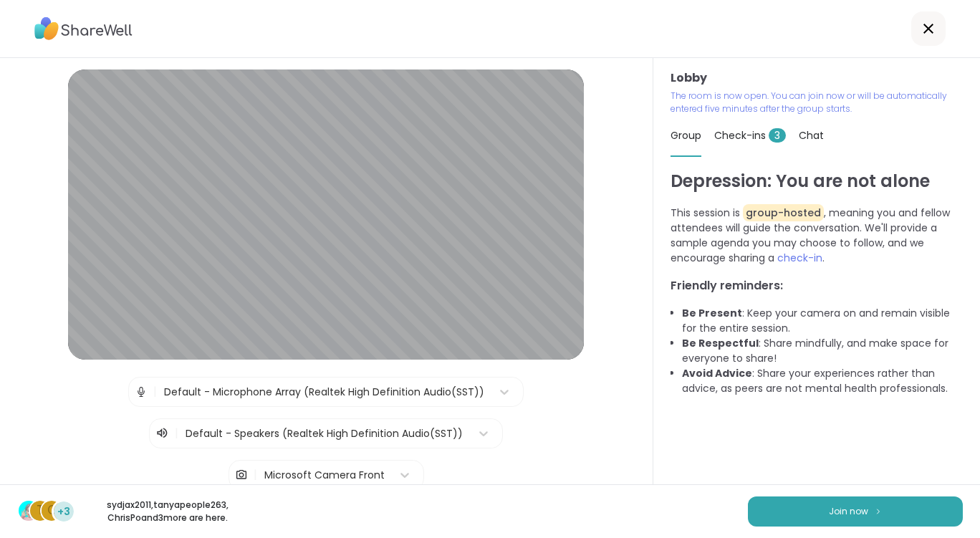  I want to click on span: C, so click(52, 510).